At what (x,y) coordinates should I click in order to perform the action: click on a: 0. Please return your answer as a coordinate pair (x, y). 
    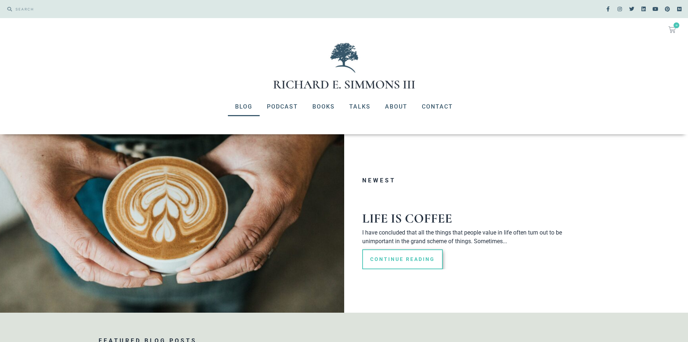
    Looking at the image, I should click on (673, 30).